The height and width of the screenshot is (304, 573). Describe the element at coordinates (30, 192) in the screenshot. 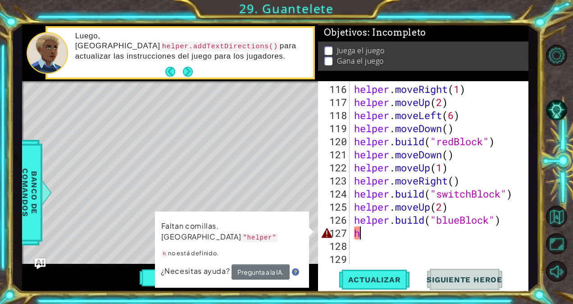

I see `span: Banco de comandos` at that location.